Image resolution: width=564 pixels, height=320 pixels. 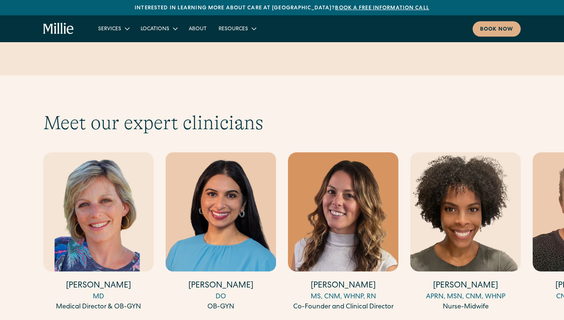 I want to click on a: Book a free information call, so click(x=382, y=8).